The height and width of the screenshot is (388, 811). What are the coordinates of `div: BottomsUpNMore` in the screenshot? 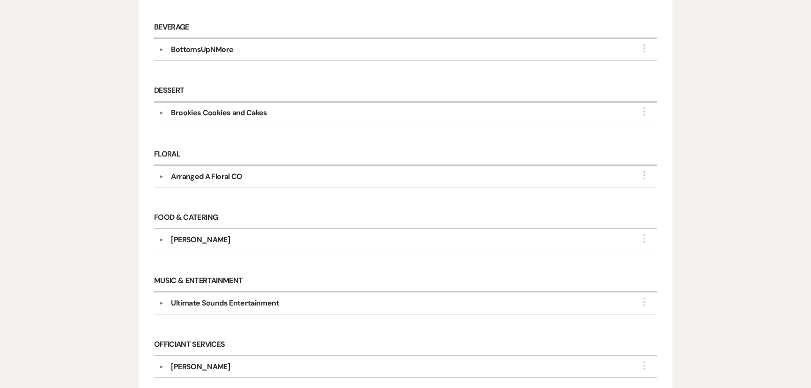 It's located at (202, 50).